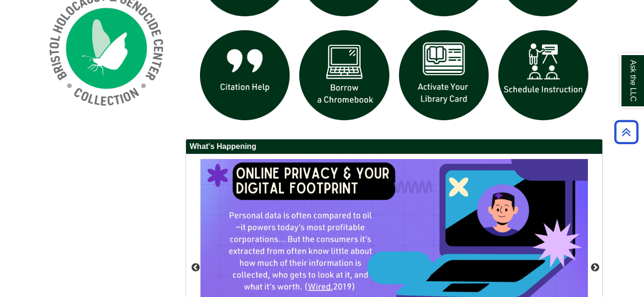  I want to click on img: activate Library Card icon links to form to activate student ID into library card, so click(444, 75).